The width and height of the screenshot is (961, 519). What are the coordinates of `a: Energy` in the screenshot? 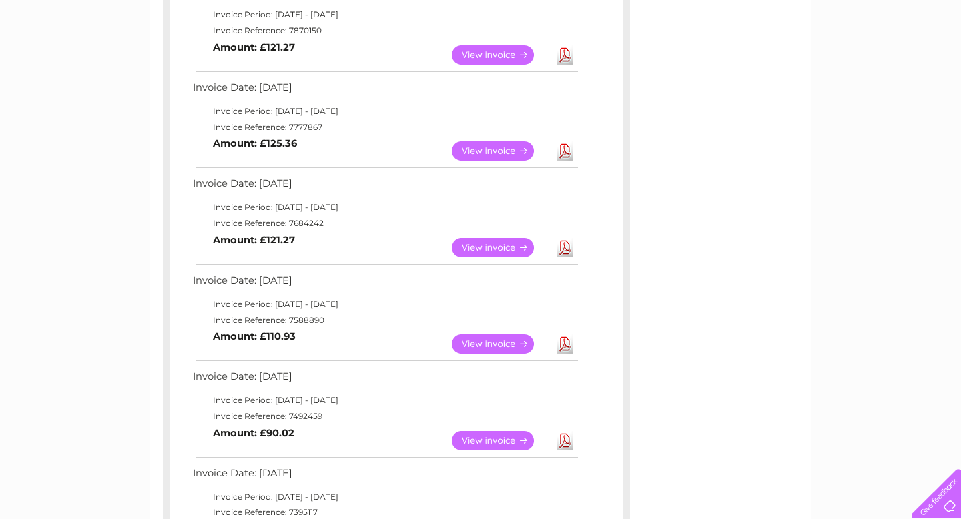 It's located at (774, 61).